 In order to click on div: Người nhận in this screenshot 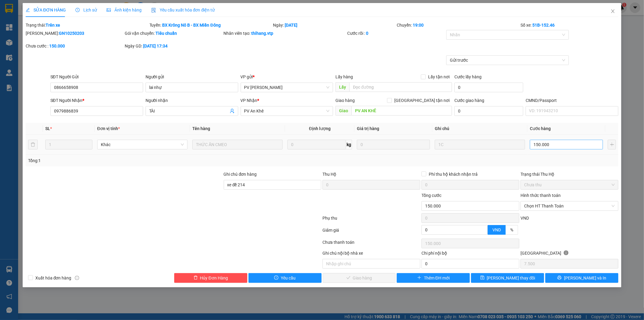, I will do `click(192, 100)`.